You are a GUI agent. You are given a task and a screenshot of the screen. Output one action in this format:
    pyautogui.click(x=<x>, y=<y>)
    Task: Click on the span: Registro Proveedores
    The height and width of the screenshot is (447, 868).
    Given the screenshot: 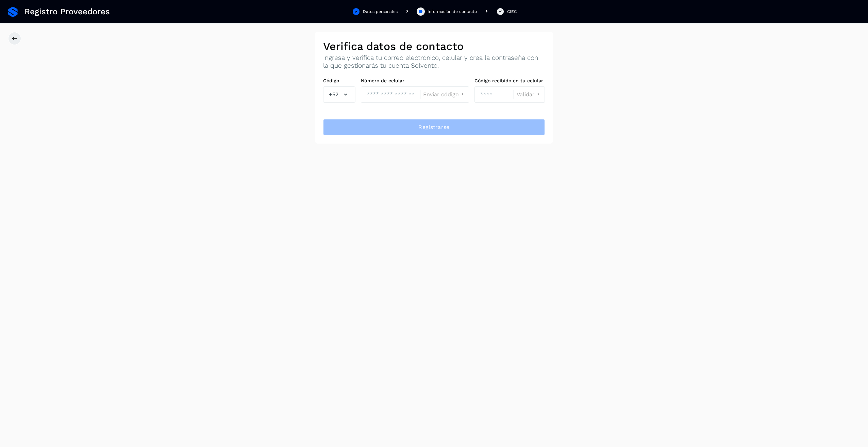 What is the action you would take?
    pyautogui.click(x=67, y=11)
    